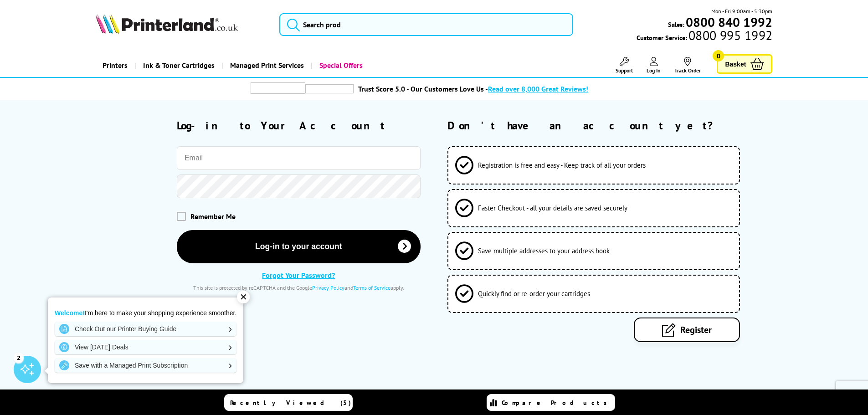 Image resolution: width=868 pixels, height=415 pixels. I want to click on span: Ink & Toner Cartridges, so click(179, 65).